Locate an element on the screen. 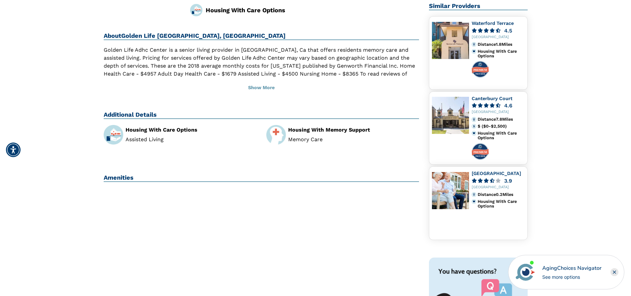 The image size is (631, 296). div: $ ($0-$2,500) is located at coordinates (501, 126).